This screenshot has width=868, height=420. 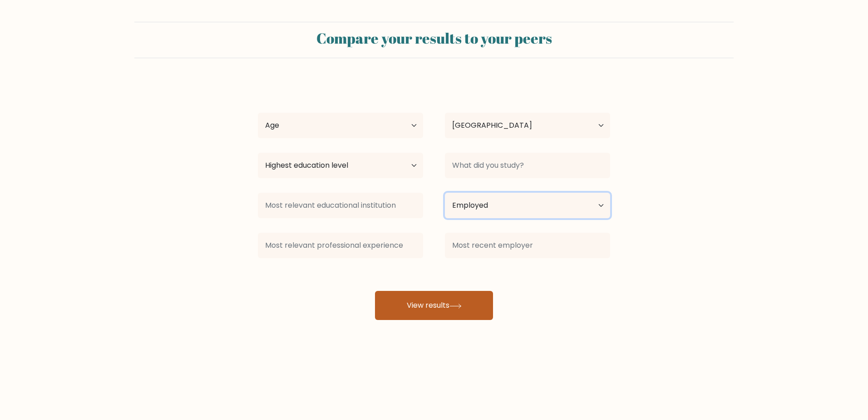 What do you see at coordinates (528, 246) in the screenshot?
I see `input: Most recent employer` at bounding box center [528, 246].